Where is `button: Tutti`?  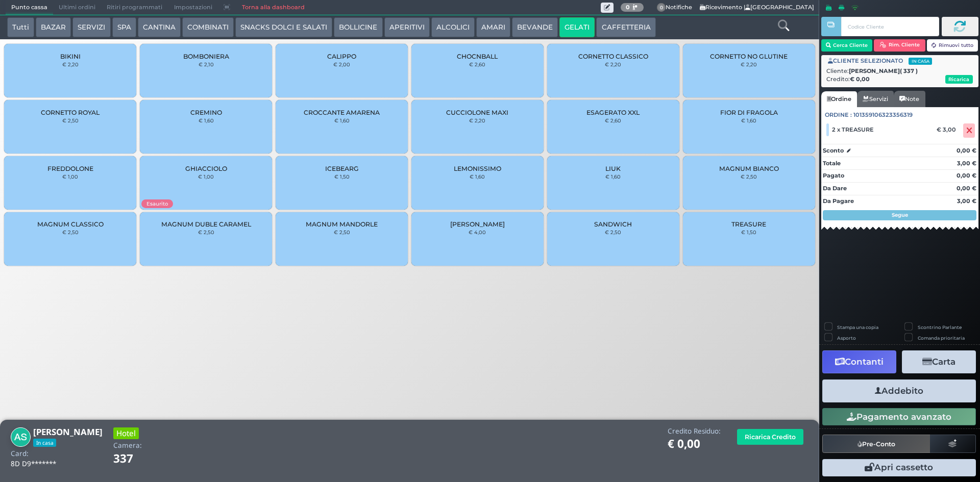 button: Tutti is located at coordinates (20, 27).